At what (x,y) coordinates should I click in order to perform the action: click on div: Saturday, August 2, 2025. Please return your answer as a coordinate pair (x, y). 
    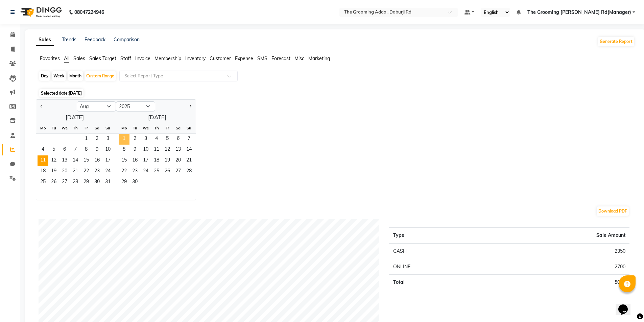
    Looking at the image, I should click on (97, 139).